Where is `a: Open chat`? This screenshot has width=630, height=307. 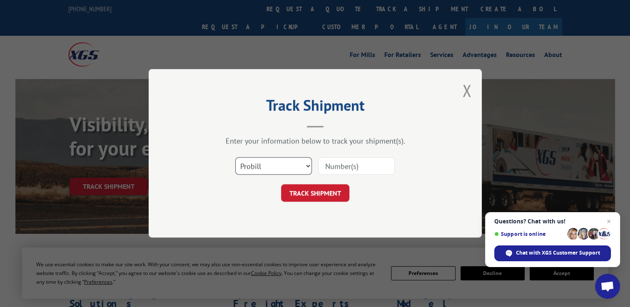
a: Open chat is located at coordinates (607, 286).